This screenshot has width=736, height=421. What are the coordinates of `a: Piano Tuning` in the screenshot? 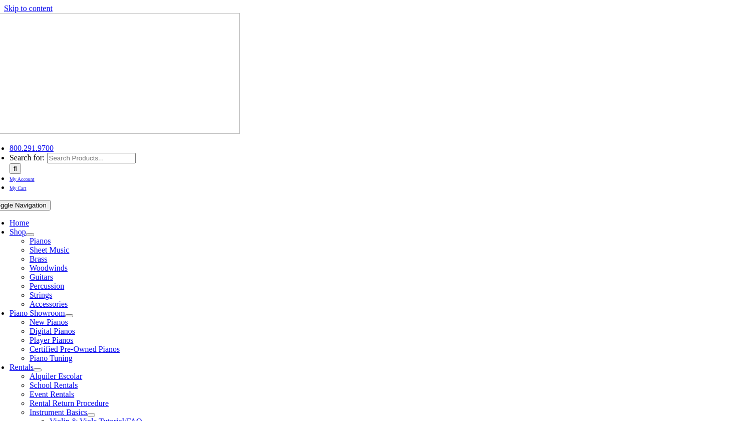 It's located at (51, 358).